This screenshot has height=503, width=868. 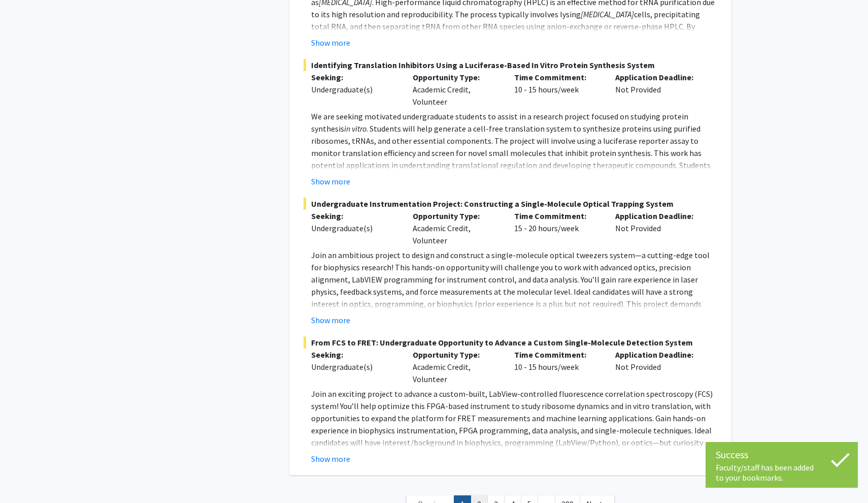 I want to click on span: Join an ambitious project to design and construct a single-molecule optical tweezers system—a cut..., so click(x=511, y=291).